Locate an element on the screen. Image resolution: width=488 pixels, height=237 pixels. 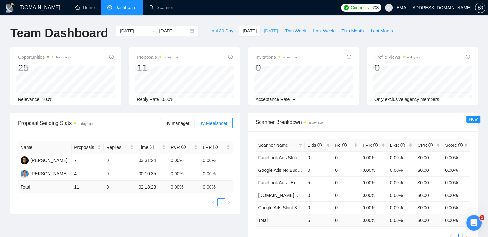
button: Last 30 Days is located at coordinates (222, 31).